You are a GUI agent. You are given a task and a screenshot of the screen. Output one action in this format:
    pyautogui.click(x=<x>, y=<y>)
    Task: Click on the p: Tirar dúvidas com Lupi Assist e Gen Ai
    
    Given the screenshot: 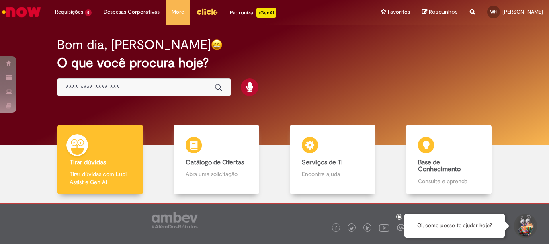 What is the action you would take?
    pyautogui.click(x=100, y=178)
    